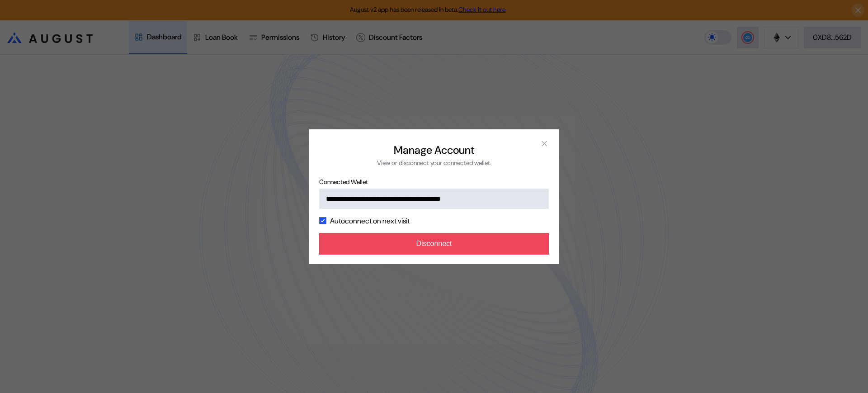  What do you see at coordinates (370, 221) in the screenshot?
I see `label: Autoconnect on next visit` at bounding box center [370, 221].